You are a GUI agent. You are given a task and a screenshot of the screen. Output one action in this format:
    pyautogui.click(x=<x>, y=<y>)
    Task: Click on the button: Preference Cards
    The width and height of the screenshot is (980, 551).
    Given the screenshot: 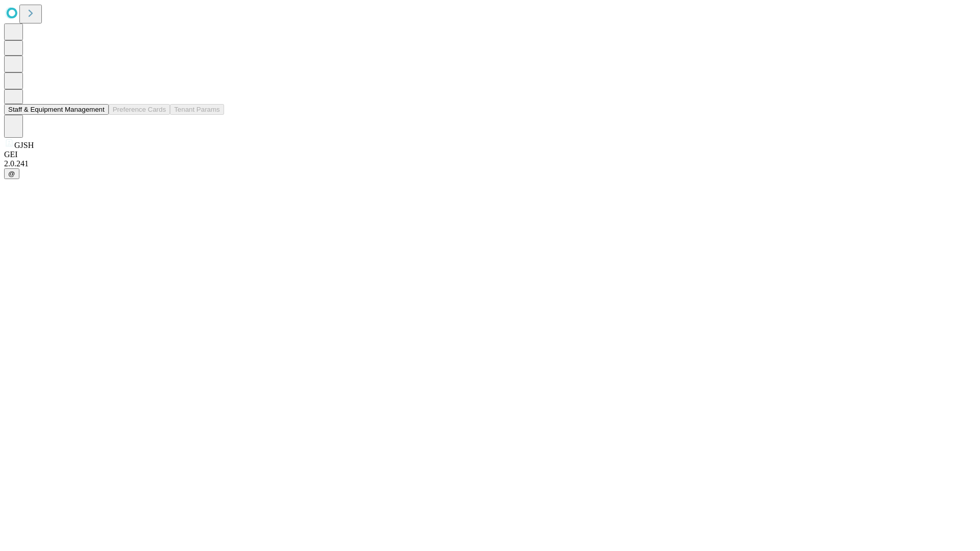 What is the action you would take?
    pyautogui.click(x=139, y=109)
    